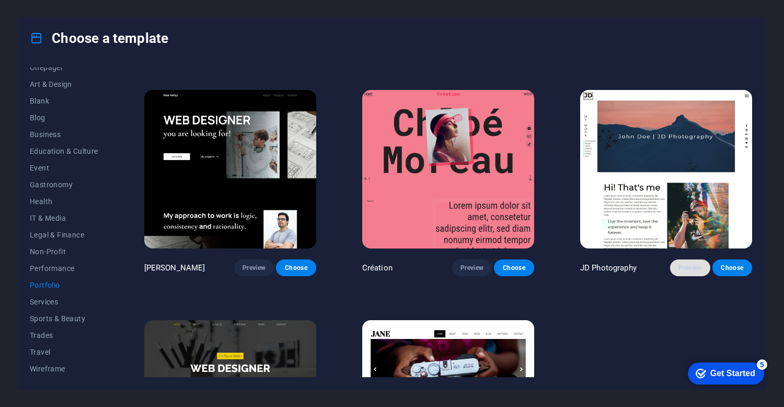 The image size is (784, 407). What do you see at coordinates (448, 169) in the screenshot?
I see `img: Création` at bounding box center [448, 169].